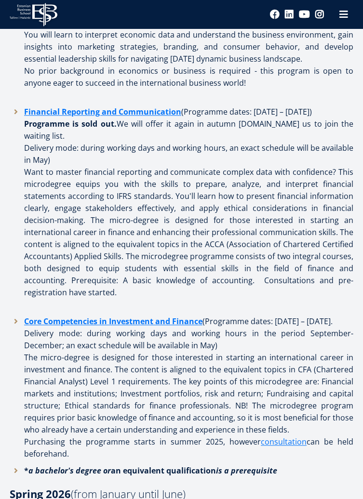 This screenshot has width=363, height=499. I want to click on a: consultation, so click(283, 442).